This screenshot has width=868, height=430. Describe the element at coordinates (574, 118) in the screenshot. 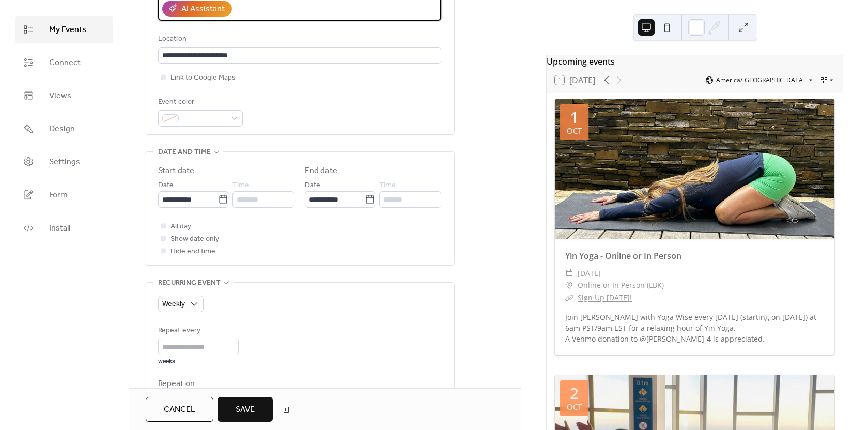

I see `div: 1` at that location.